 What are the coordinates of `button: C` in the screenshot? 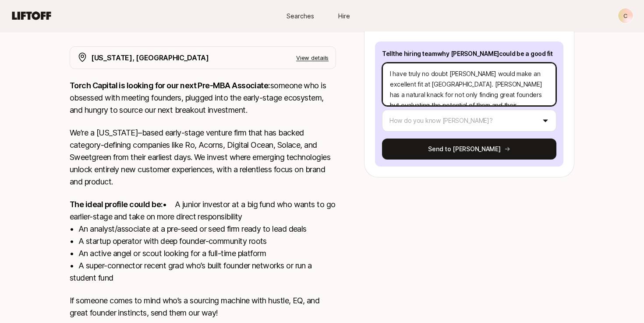 It's located at (625, 16).